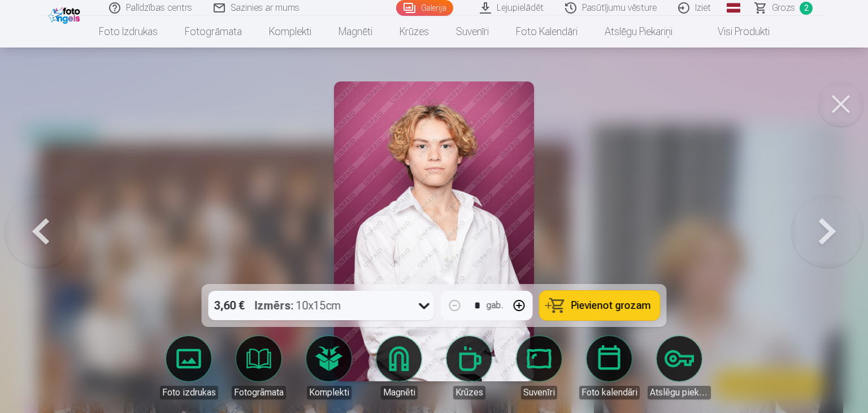  What do you see at coordinates (539, 393) in the screenshot?
I see `div: Suvenīri` at bounding box center [539, 393].